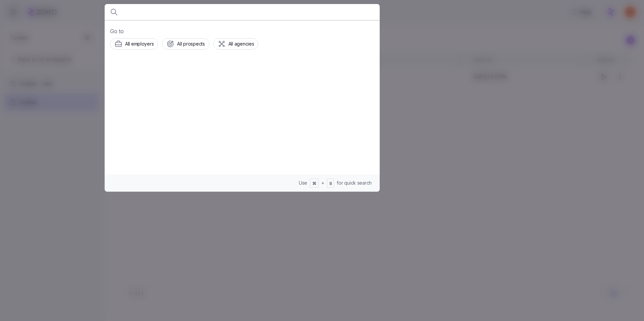 This screenshot has height=321, width=644. Describe the element at coordinates (331, 183) in the screenshot. I see `span: B` at that location.